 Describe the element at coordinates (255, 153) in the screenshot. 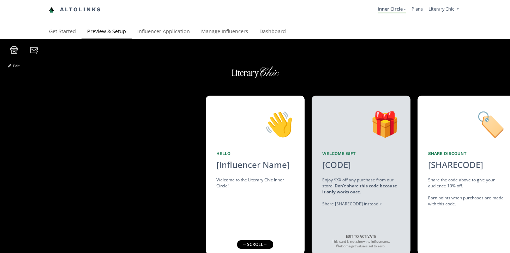

I see `div: Hello` at that location.